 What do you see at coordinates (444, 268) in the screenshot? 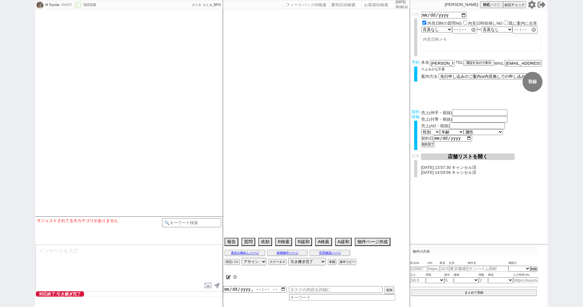
I see `input: 10.5` at bounding box center [444, 268].